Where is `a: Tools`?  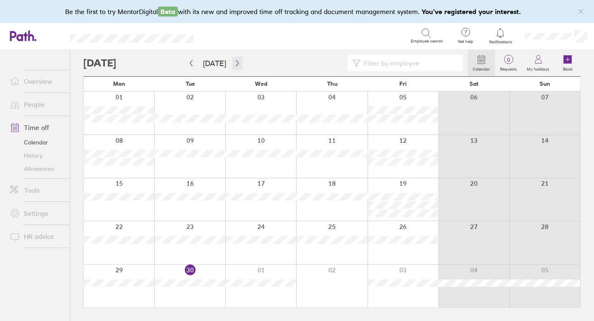 a: Tools is located at coordinates (36, 190).